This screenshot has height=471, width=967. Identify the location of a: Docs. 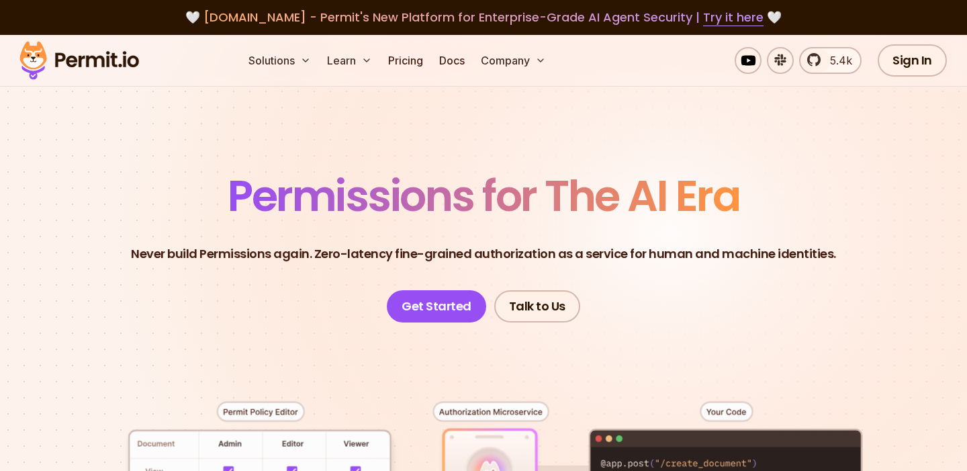
(452, 60).